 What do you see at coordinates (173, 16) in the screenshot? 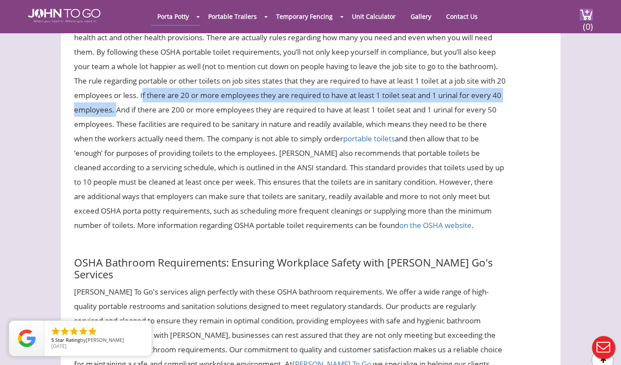
I see `a: Porta Potty` at bounding box center [173, 16].